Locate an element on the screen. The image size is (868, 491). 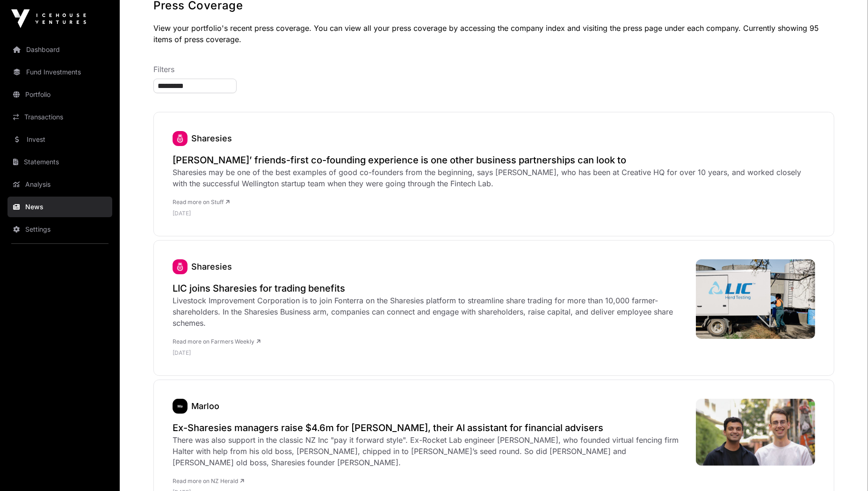
img: CZZ353GCIZCLPK5U44CUN5R36Y.jpg is located at coordinates (755, 432).